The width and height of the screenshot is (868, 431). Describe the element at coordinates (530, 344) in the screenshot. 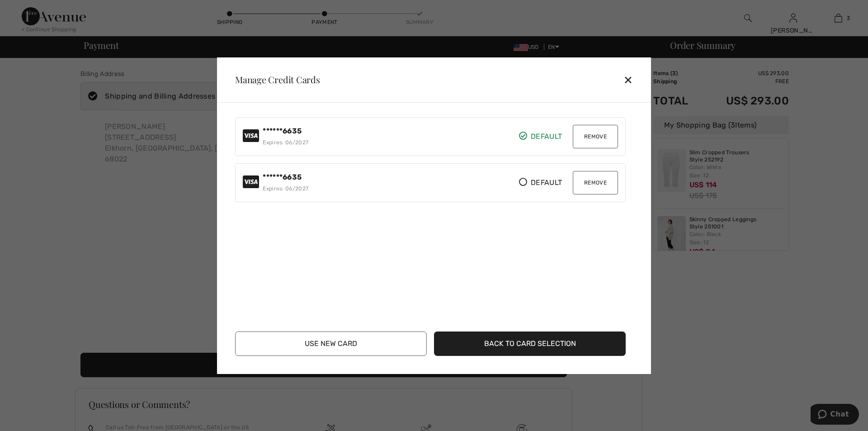

I see `button: Back to Card Selection` at that location.